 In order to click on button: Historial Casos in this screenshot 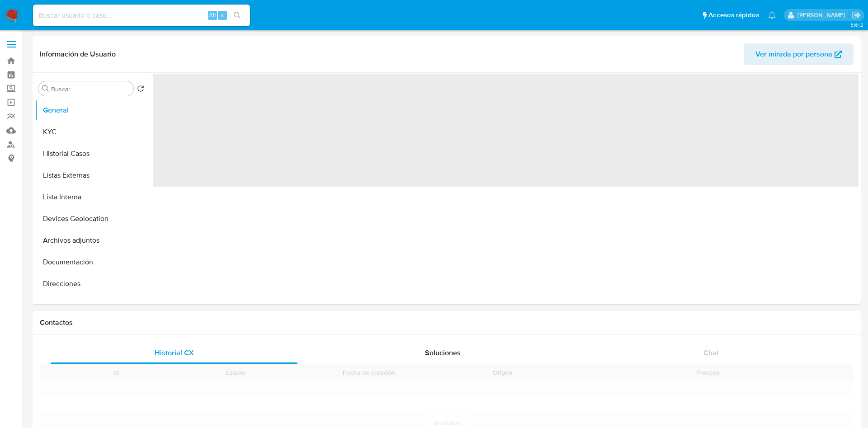, I will do `click(92, 154)`.